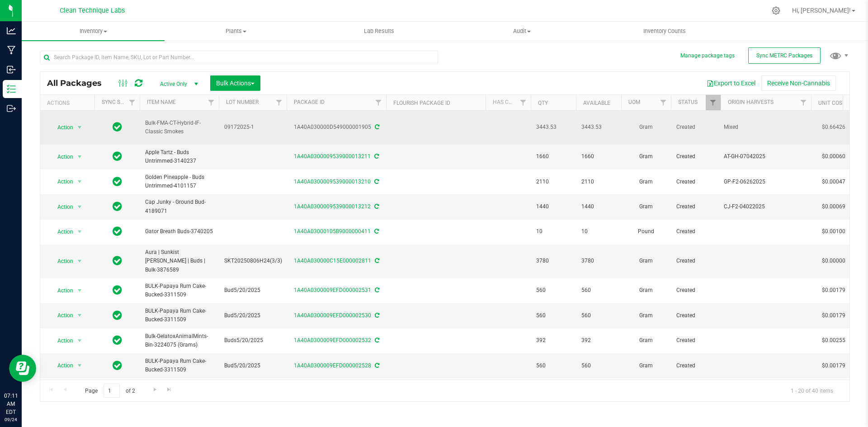 Image resolution: width=868 pixels, height=427 pixels. What do you see at coordinates (332, 156) in the screenshot?
I see `a: 1A40A0300009539000013211` at bounding box center [332, 156].